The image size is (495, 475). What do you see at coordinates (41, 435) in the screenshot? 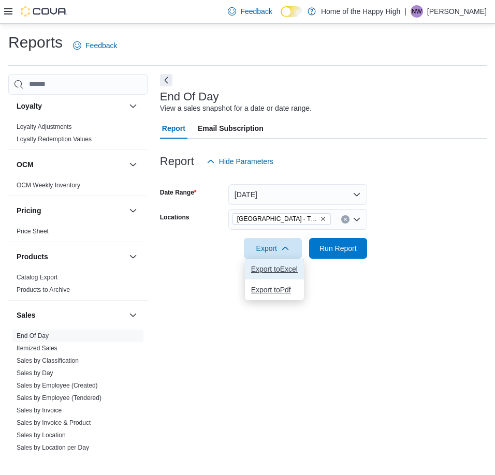
I see `a: Sales by Location` at bounding box center [41, 435].